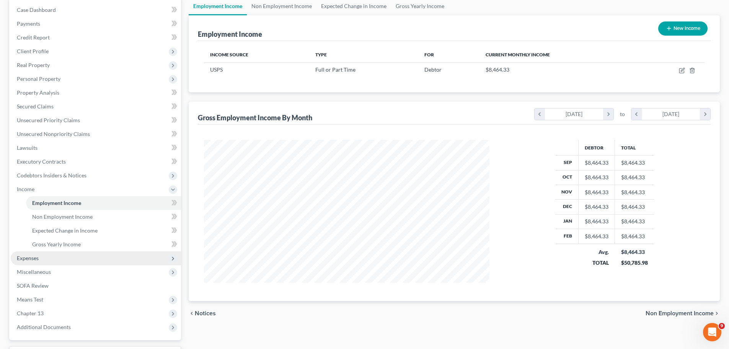  Describe the element at coordinates (335, 69) in the screenshot. I see `span: Full or Part Time` at that location.